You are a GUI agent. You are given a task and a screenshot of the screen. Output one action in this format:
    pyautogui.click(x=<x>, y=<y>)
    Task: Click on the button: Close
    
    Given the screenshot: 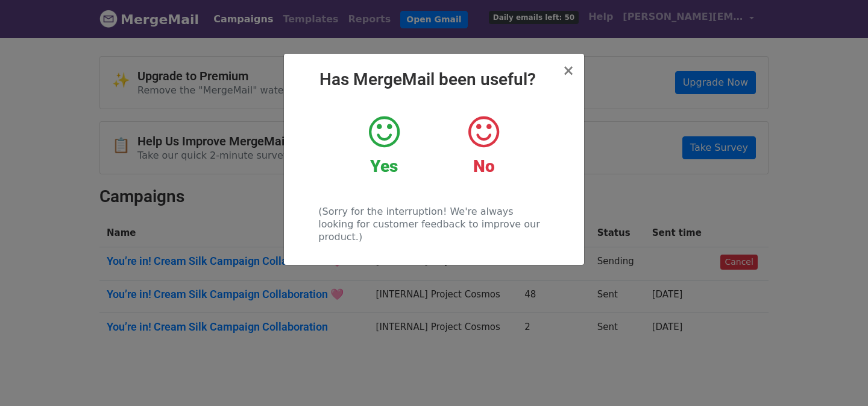 What is the action you would take?
    pyautogui.click(x=569, y=71)
    